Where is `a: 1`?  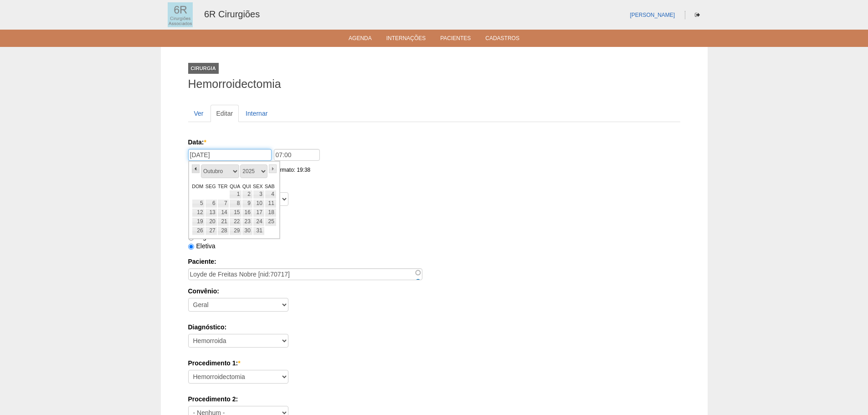 a: 1 is located at coordinates (235, 194).